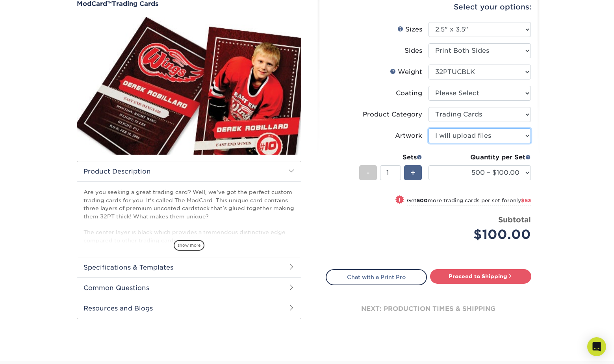  What do you see at coordinates (392, 114) in the screenshot?
I see `div: Product Category` at bounding box center [392, 114].